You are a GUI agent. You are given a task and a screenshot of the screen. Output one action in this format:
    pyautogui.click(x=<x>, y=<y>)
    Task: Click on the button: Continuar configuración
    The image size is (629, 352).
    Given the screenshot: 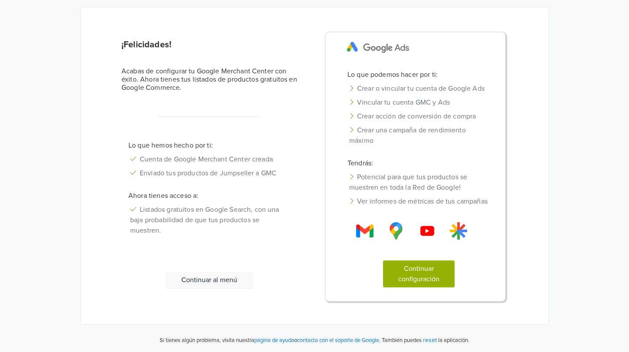 What is the action you would take?
    pyautogui.click(x=419, y=274)
    